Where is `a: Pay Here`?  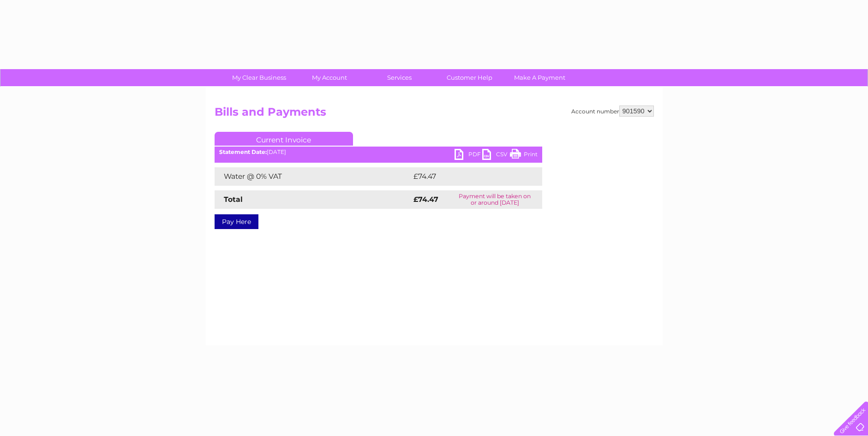
a: Pay Here is located at coordinates (236, 222).